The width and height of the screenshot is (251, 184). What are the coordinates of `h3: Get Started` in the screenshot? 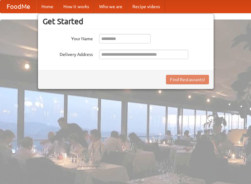 It's located at (126, 21).